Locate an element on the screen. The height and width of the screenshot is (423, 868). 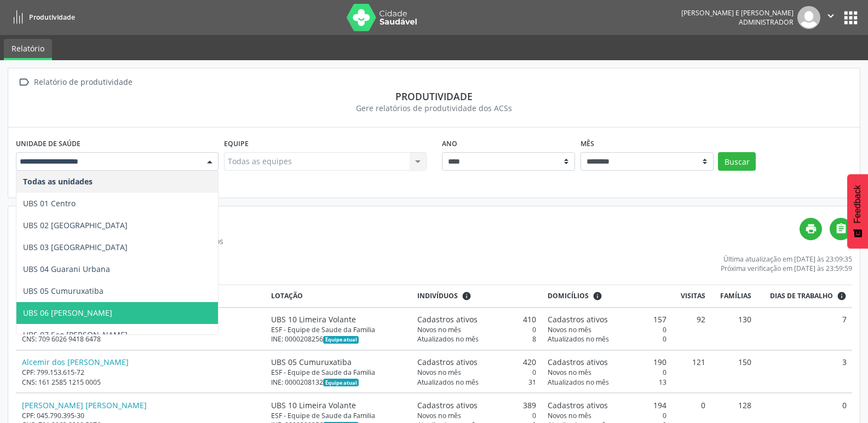
div: 194 is located at coordinates (607, 405).